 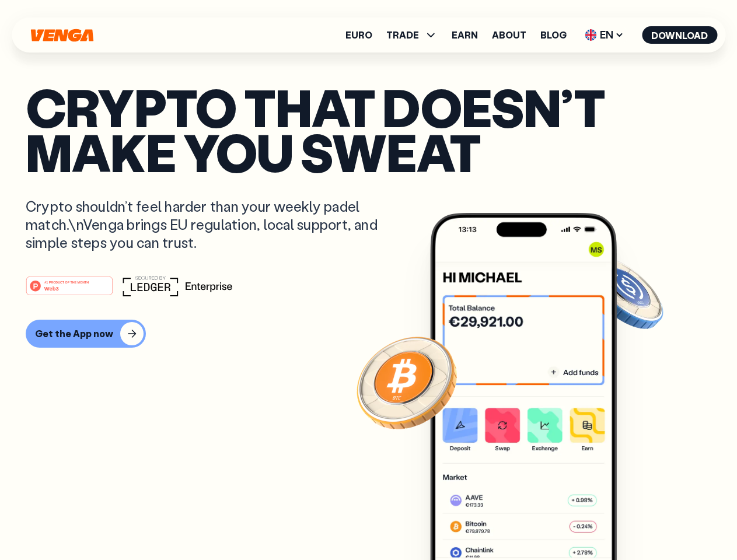 I want to click on span: EN, so click(x=604, y=35).